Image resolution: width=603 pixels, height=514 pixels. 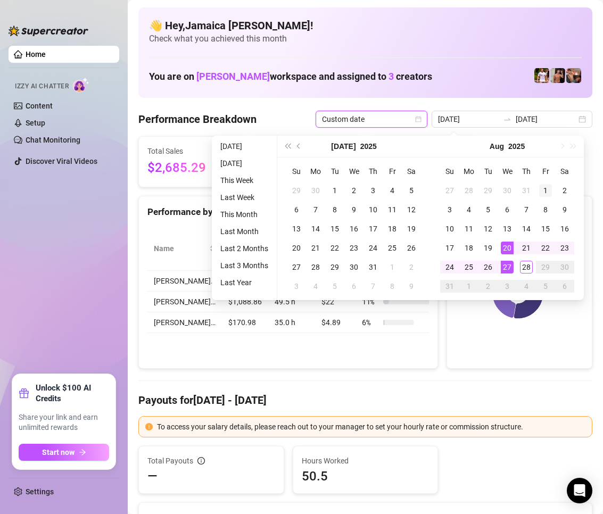 What do you see at coordinates (450, 248) in the screenshot?
I see `td: 2025-08-17` at bounding box center [450, 248].